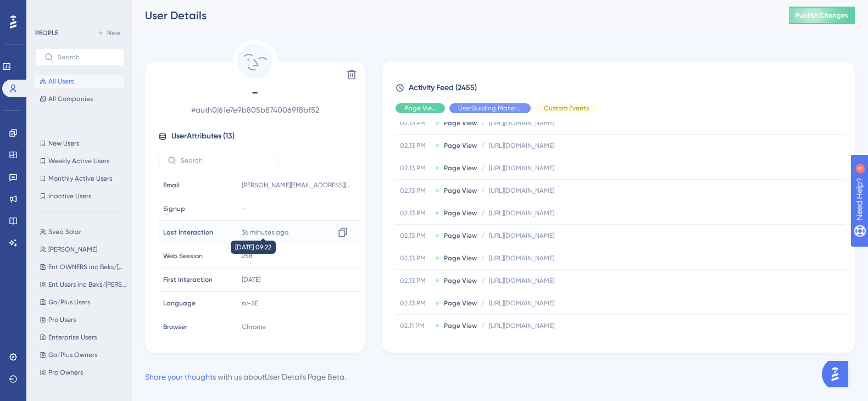 This screenshot has height=401, width=868. Describe the element at coordinates (78, 10) in the screenshot. I see `div: 4` at that location.